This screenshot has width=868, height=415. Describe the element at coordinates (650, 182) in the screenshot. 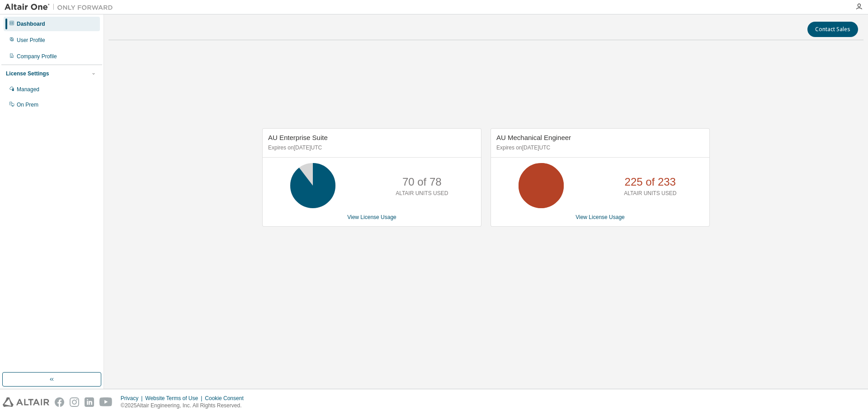

I see `p: 225 of 233` at that location.